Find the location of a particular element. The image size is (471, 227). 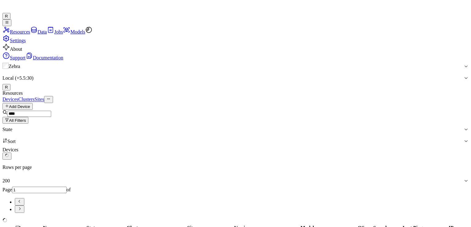

div: Resources is located at coordinates (235, 93).